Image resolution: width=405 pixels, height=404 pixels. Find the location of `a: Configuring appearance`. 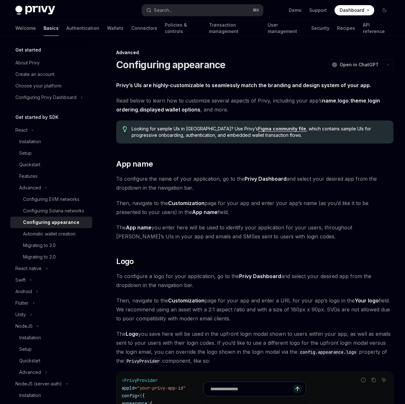

a: Configuring appearance is located at coordinates (51, 222).